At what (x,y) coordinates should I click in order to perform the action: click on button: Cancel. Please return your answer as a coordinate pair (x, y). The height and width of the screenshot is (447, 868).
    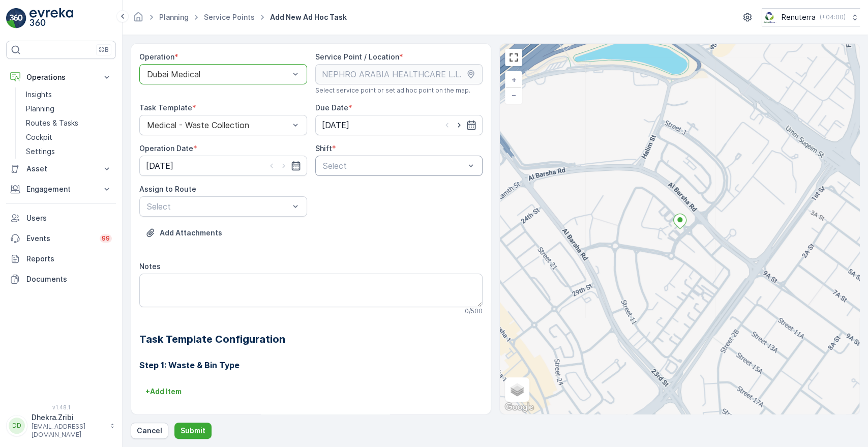
    Looking at the image, I should click on (150, 431).